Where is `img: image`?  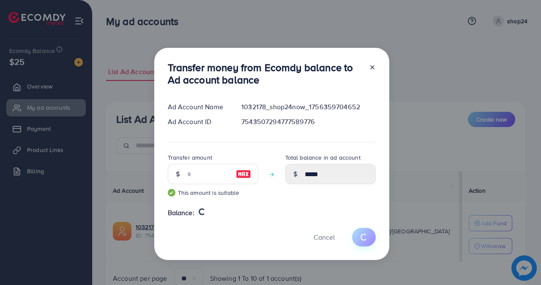 img: image is located at coordinates (244, 174).